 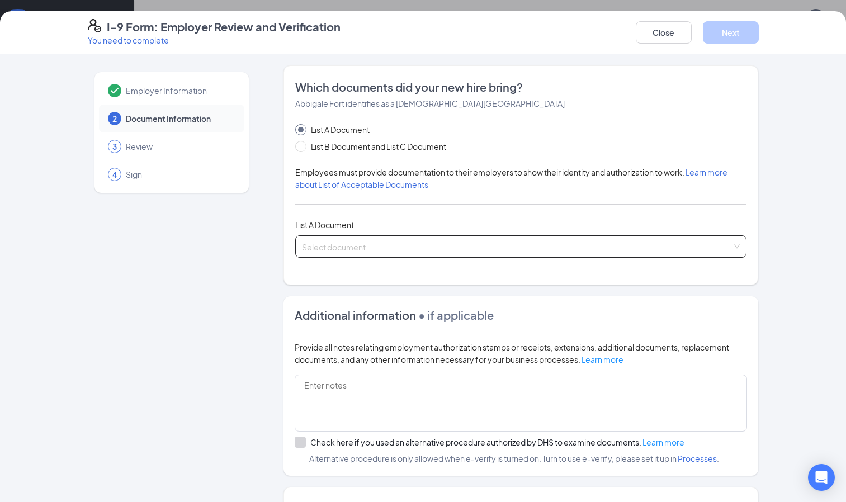 What do you see at coordinates (697, 458) in the screenshot?
I see `span: Processes` at bounding box center [697, 458].